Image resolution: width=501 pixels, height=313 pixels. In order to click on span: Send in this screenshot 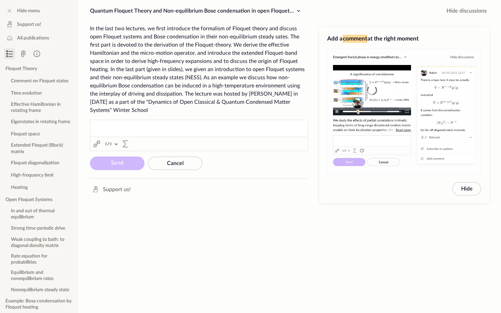, I will do `click(117, 163)`.